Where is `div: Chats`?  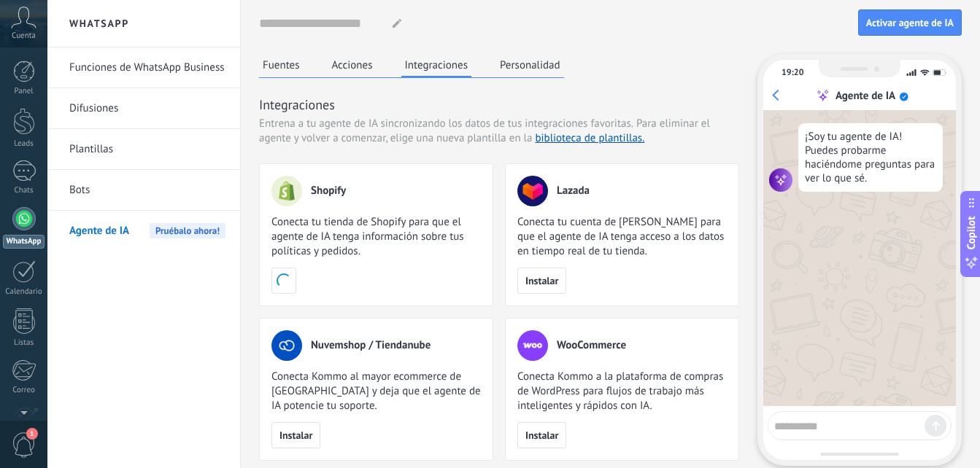 div: Chats is located at coordinates (24, 190).